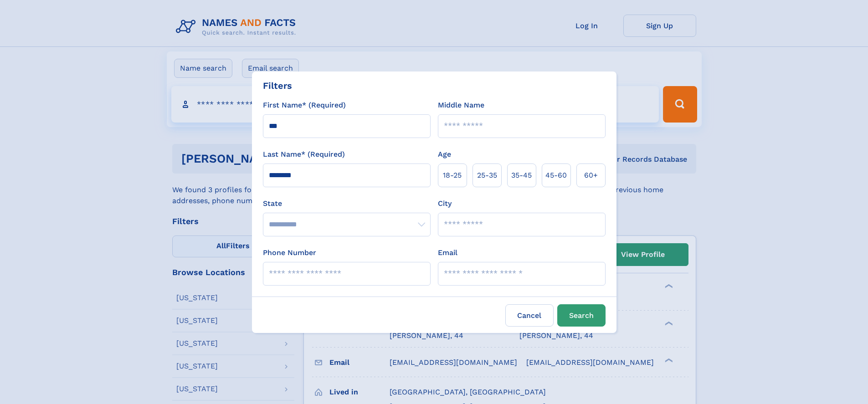 The width and height of the screenshot is (868, 404). Describe the element at coordinates (581, 315) in the screenshot. I see `button: Search` at that location.